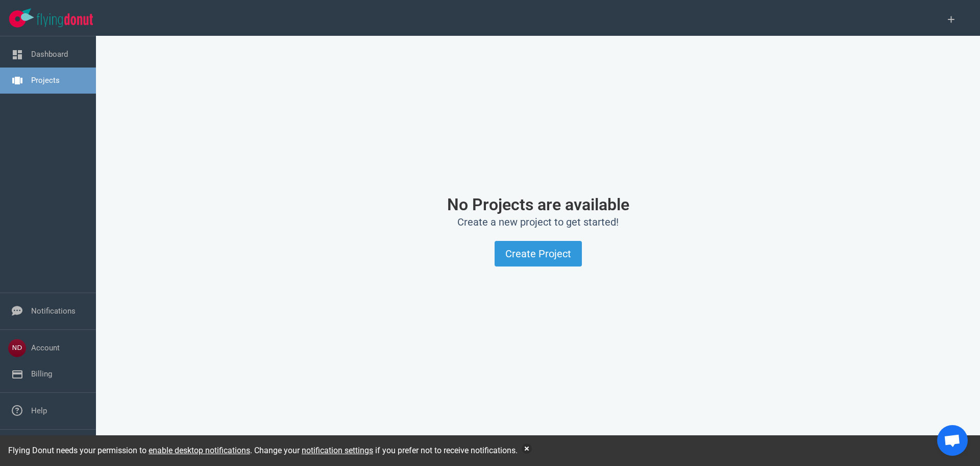  I want to click on h2: Create a new project to get started!, so click(538, 222).